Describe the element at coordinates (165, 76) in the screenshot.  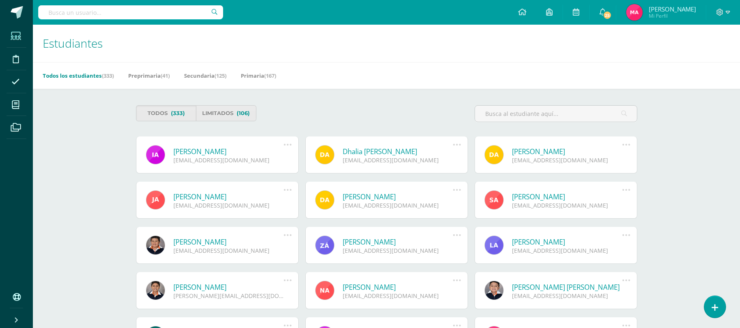
I see `span: (41)` at that location.